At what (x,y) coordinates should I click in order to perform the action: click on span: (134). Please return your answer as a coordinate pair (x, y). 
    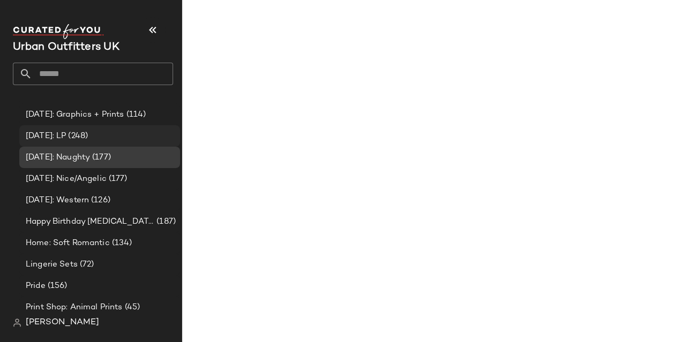
    Looking at the image, I should click on (121, 243).